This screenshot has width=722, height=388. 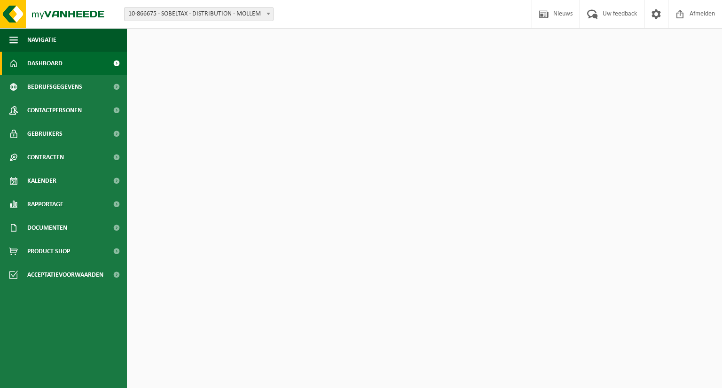 What do you see at coordinates (48, 252) in the screenshot?
I see `span: Product Shop` at bounding box center [48, 252].